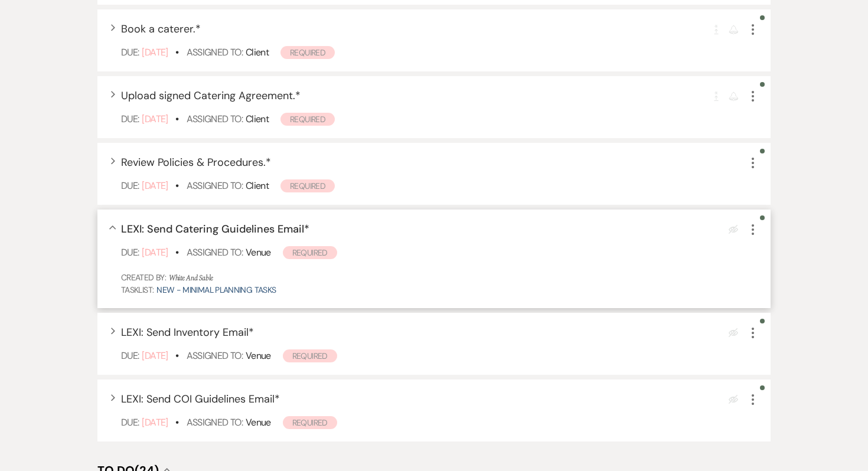 Image resolution: width=868 pixels, height=471 pixels. I want to click on button: Review Policies & Procedures.*, so click(196, 163).